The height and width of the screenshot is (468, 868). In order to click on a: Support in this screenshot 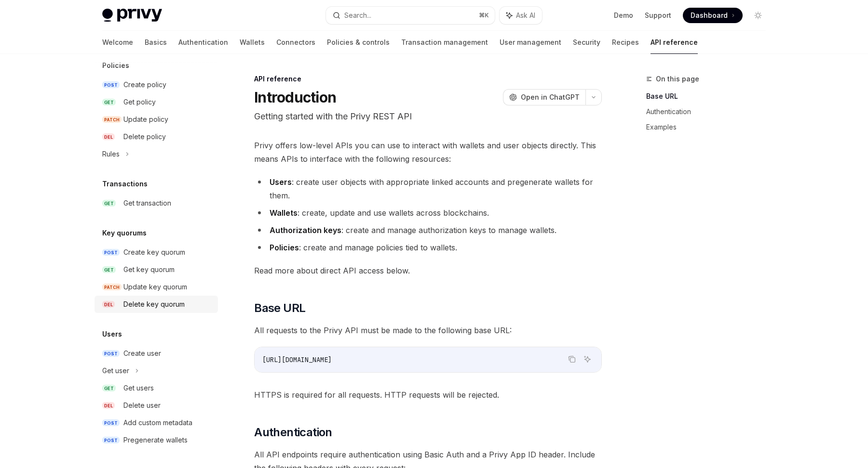, I will do `click(657, 16)`.